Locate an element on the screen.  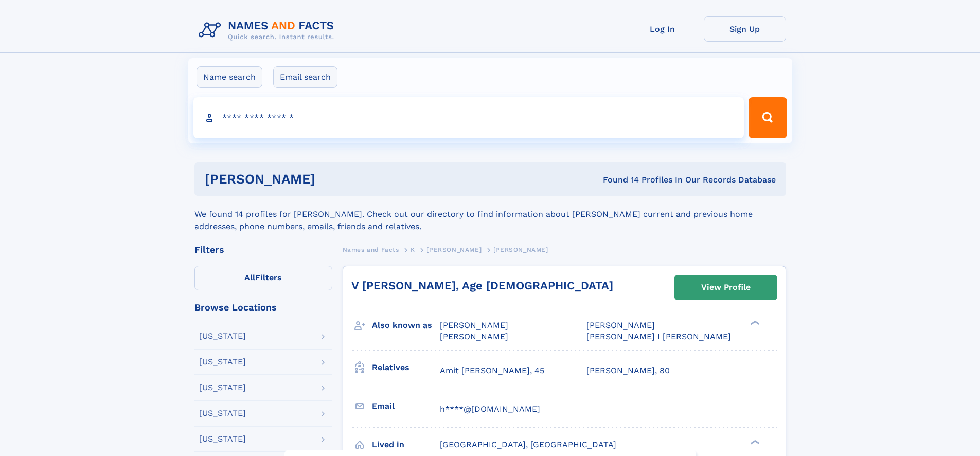
h3: Relatives is located at coordinates (406, 368).